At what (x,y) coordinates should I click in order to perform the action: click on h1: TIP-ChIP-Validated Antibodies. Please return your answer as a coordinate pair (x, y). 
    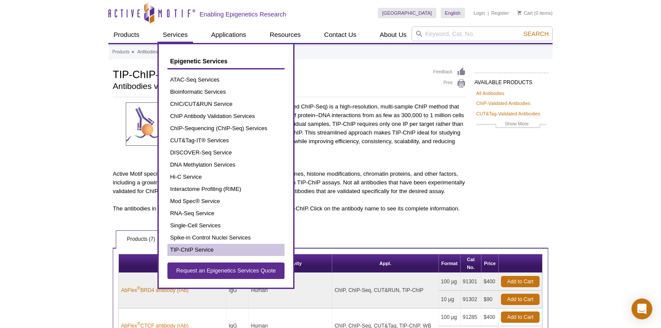
    Looking at the image, I should click on (269, 74).